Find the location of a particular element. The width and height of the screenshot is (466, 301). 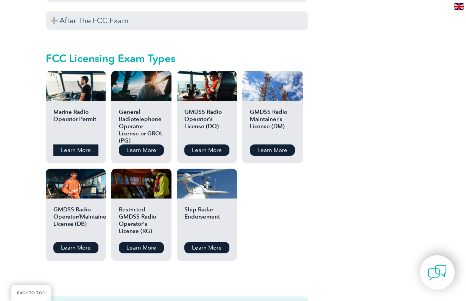

h2: Marine Radio Operator Permit is located at coordinates (76, 124).